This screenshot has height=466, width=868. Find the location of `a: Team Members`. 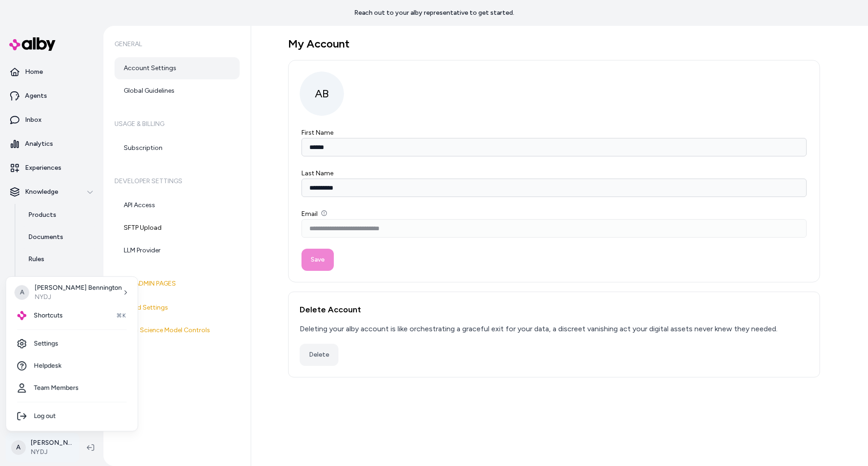

a: Team Members is located at coordinates (72, 388).